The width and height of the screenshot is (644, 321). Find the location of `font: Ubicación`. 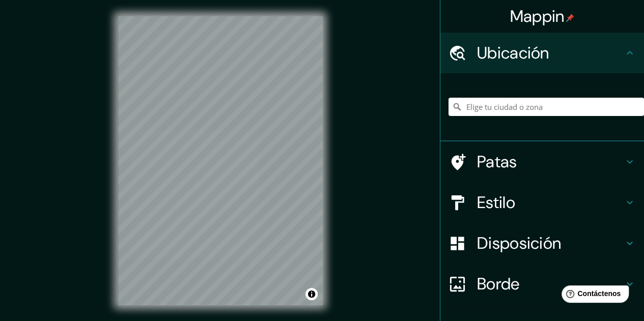

font: Ubicación is located at coordinates (513, 53).